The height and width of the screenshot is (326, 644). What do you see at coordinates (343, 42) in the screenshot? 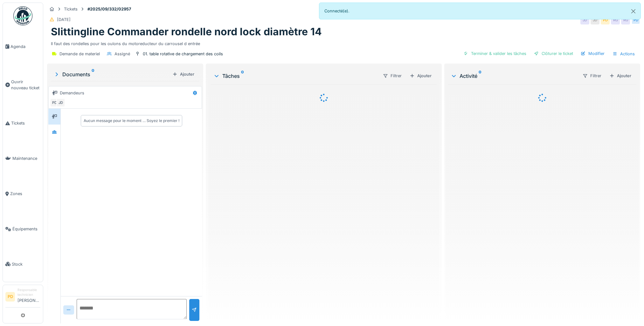
I see `div: Il faut des rondelles pour les oulons du motoreducteur du carrousel d entrée` at bounding box center [343, 42].